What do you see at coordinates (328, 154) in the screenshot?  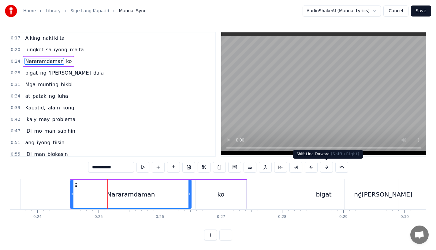 I see `div: Shift Line Forward` at bounding box center [328, 154].